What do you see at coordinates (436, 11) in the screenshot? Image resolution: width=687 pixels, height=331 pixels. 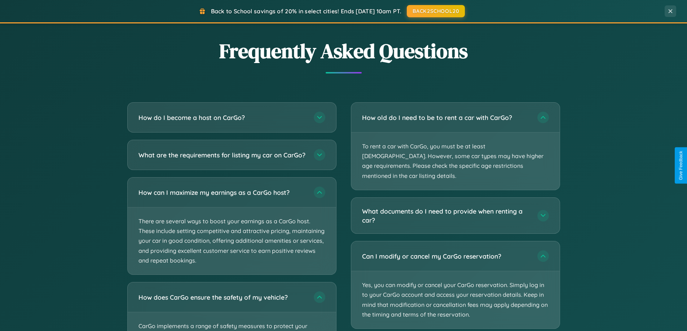 I see `button: BACK2SCHOOL20` at bounding box center [436, 11].